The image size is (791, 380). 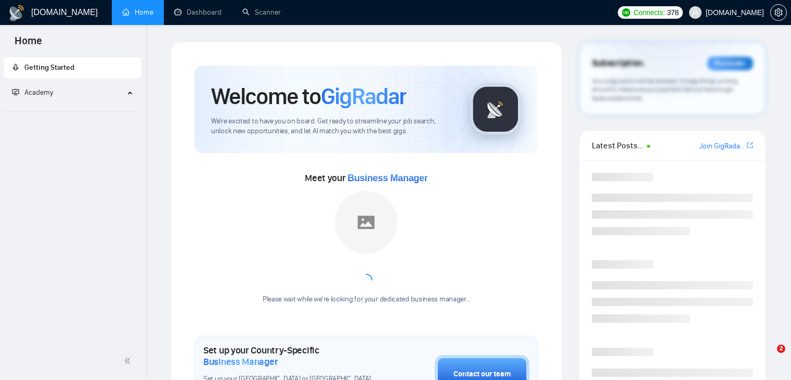 What do you see at coordinates (779, 12) in the screenshot?
I see `span: setting` at bounding box center [779, 12].